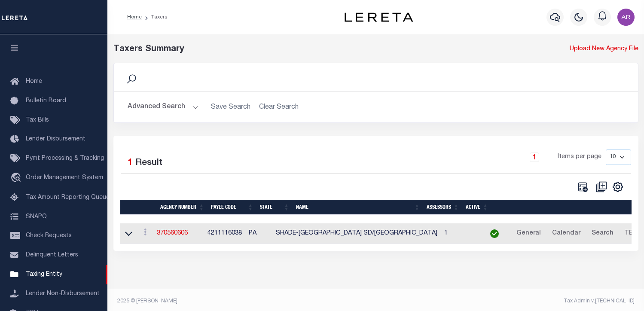 The width and height of the screenshot is (644, 311). Describe the element at coordinates (529, 234) in the screenshot. I see `a: General` at that location.